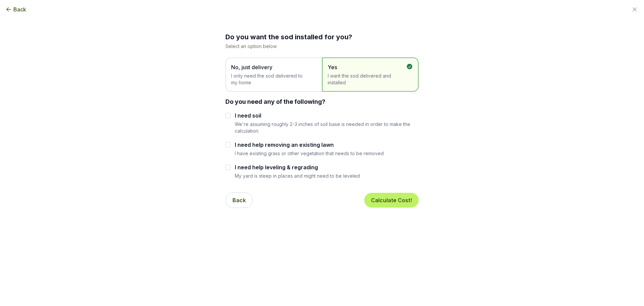 The image size is (644, 306). Describe the element at coordinates (327, 116) in the screenshot. I see `label: I need soil` at that location.